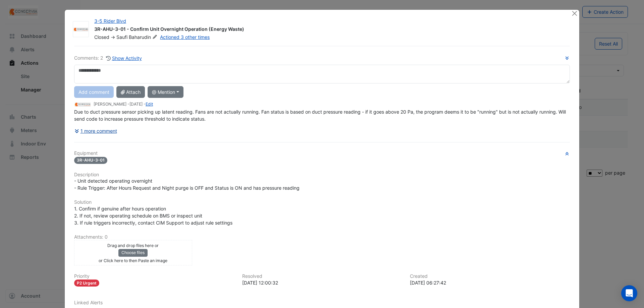  What do you see at coordinates (143, 37) in the screenshot?
I see `span: Baharudin` at bounding box center [143, 37].